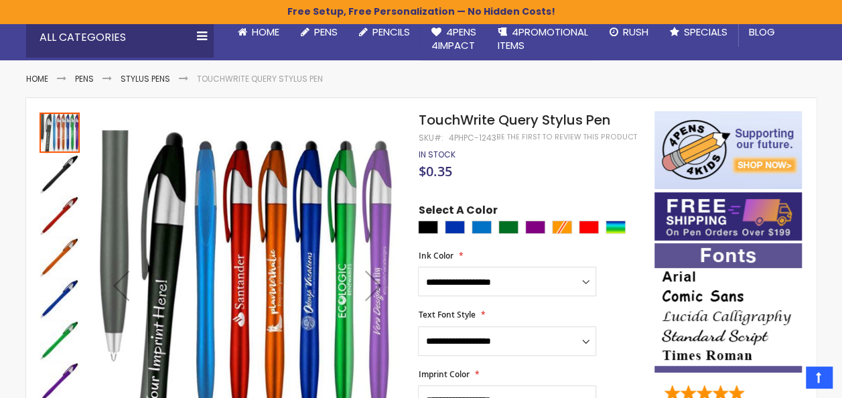 The image size is (842, 398). Describe the element at coordinates (728, 150) in the screenshot. I see `img: 4pens 4 kids` at that location.